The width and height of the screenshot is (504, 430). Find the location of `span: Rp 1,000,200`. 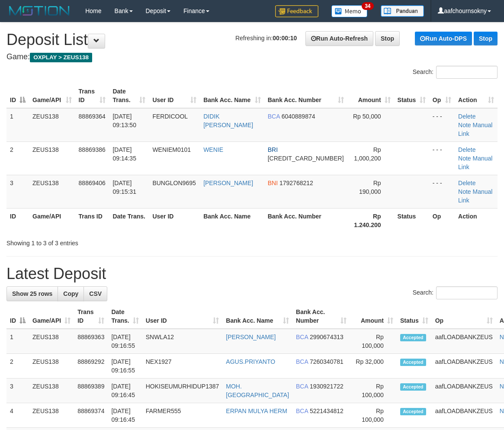

span: Rp 1,000,200 is located at coordinates (367, 154).